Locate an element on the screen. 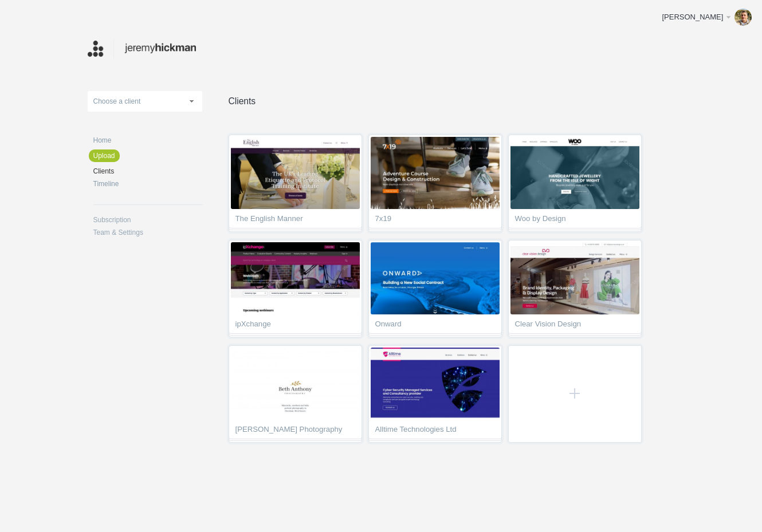  a: Woo by Design | Website development Woo by Design is located at coordinates (574, 183).